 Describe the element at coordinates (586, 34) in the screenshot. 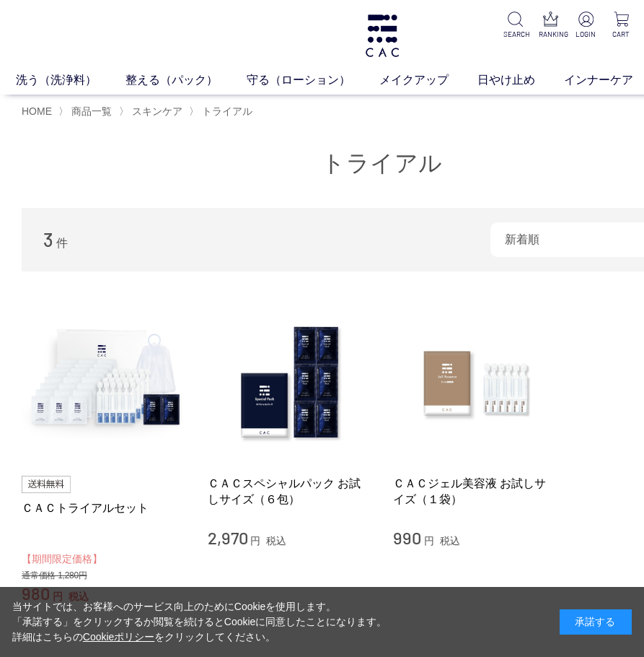

I see `p: LOGIN` at that location.